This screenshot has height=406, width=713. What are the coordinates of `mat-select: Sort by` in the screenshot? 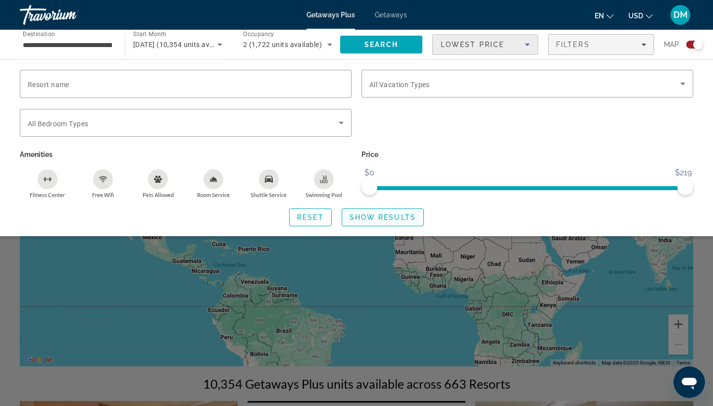 It's located at (485, 45).